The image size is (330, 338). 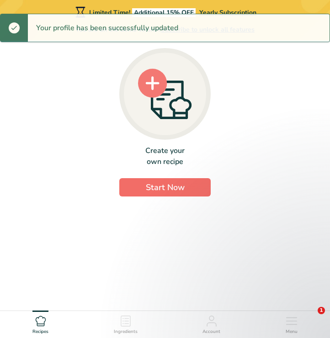 I want to click on a: Account, so click(x=211, y=323).